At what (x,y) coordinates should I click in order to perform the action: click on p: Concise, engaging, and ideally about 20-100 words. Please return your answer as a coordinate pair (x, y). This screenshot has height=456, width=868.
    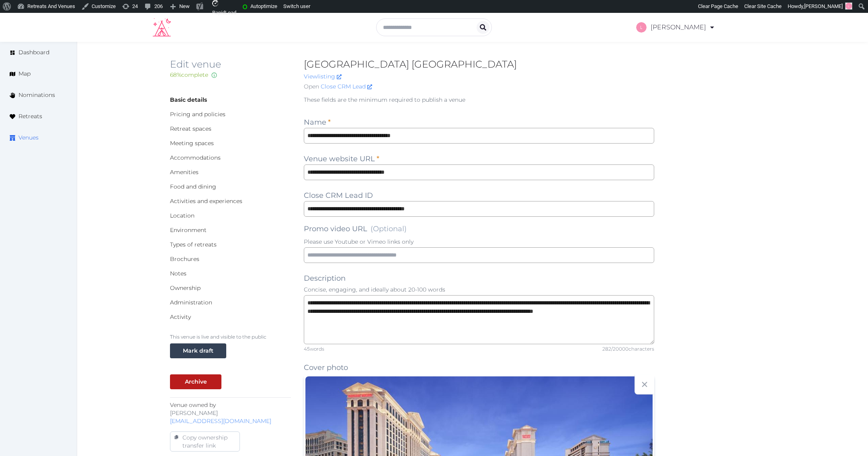
    Looking at the image, I should click on (479, 289).